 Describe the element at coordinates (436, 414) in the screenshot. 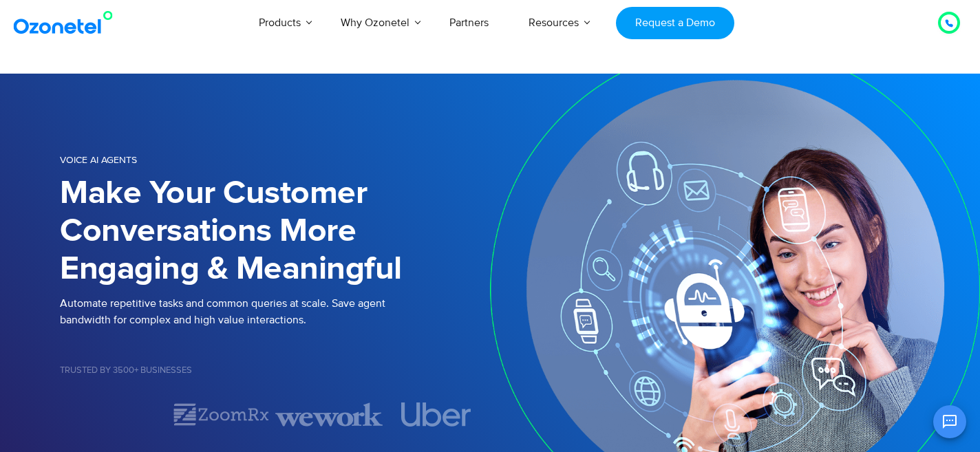

I see `div: 4 of 7` at that location.